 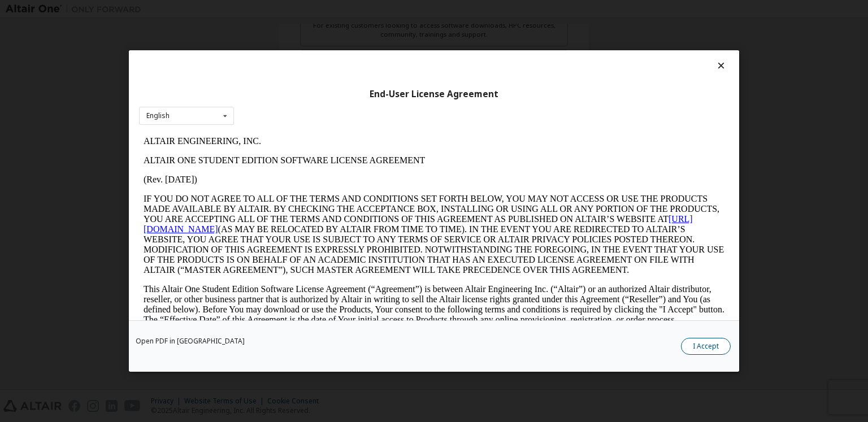 What do you see at coordinates (295, 173) in the screenshot?
I see `p: This Altair One Student Edition Software License Agreement (“Agreement”) is between Altair Engine...` at bounding box center [295, 173].